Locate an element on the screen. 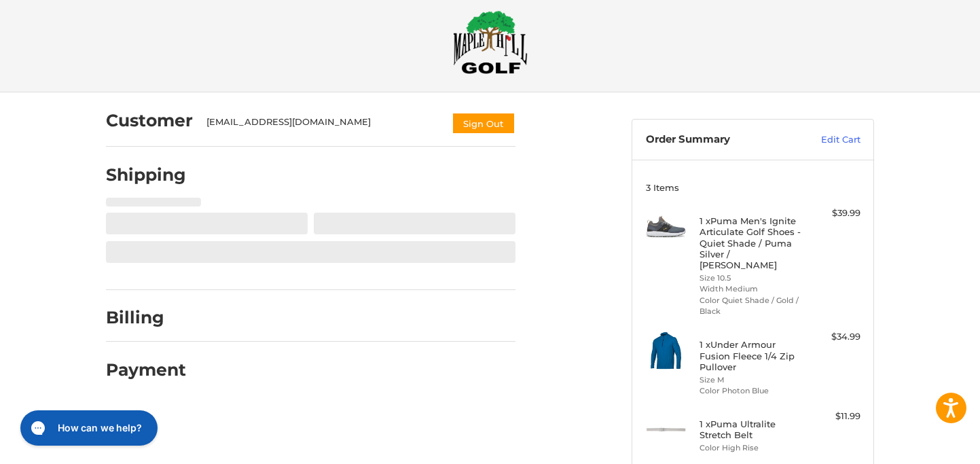 The width and height of the screenshot is (980, 464). h2: Shipping is located at coordinates (146, 174).